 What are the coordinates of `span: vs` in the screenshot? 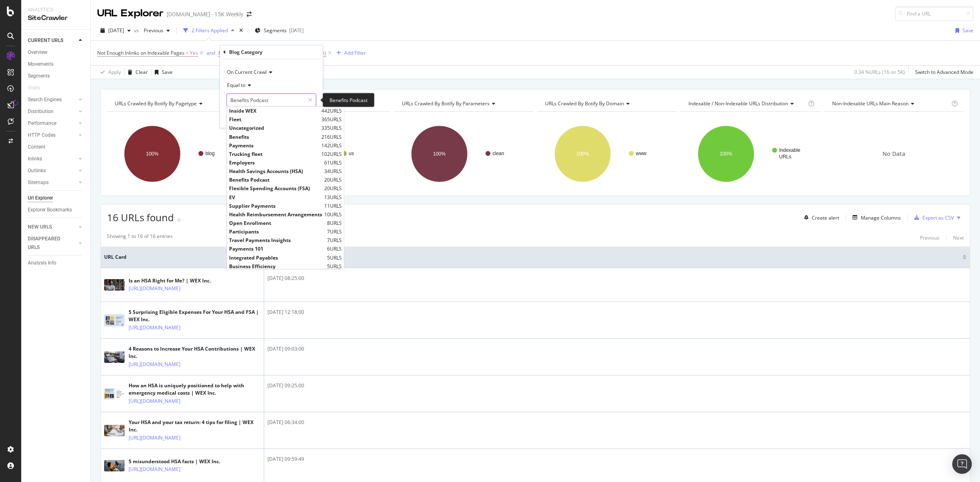 It's located at (137, 30).